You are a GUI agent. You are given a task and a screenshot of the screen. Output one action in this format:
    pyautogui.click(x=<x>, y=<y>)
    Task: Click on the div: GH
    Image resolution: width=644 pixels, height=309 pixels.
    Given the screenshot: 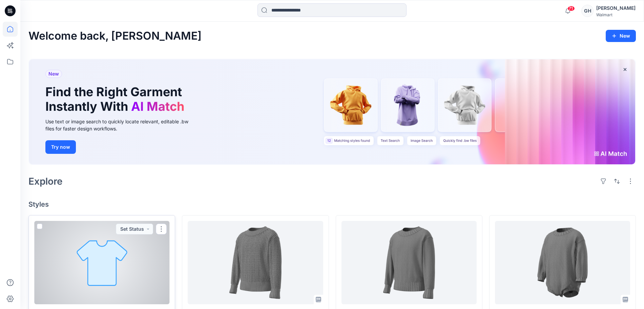 What is the action you would take?
    pyautogui.click(x=587, y=11)
    